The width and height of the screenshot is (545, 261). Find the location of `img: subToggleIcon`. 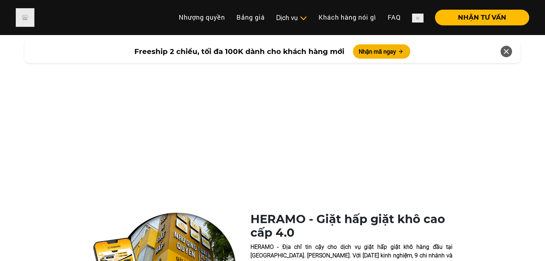

img: subToggleIcon is located at coordinates (303, 18).